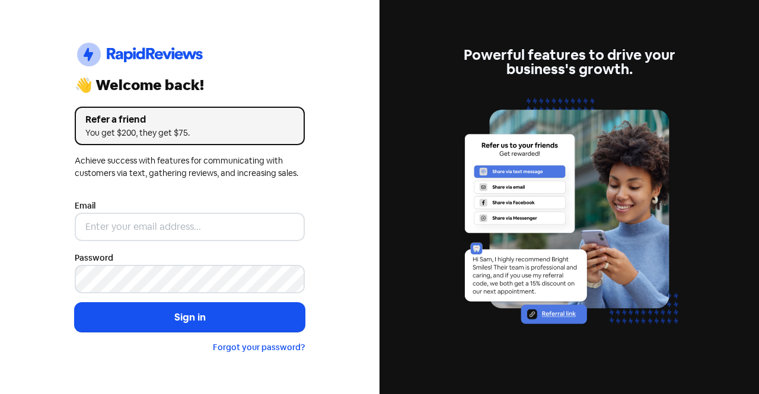 Image resolution: width=759 pixels, height=394 pixels. Describe the element at coordinates (258, 347) in the screenshot. I see `a: Forgot your password?` at that location.